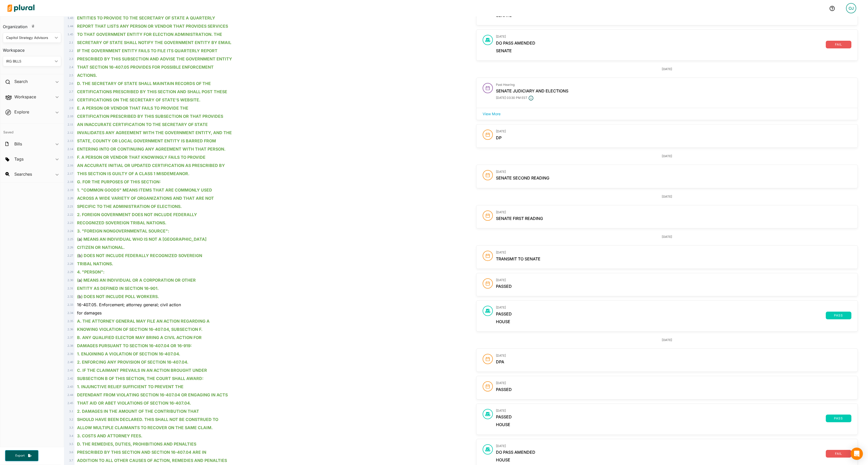  What do you see at coordinates (71, 403) in the screenshot?
I see `span: 2 . 45` at bounding box center [71, 403].